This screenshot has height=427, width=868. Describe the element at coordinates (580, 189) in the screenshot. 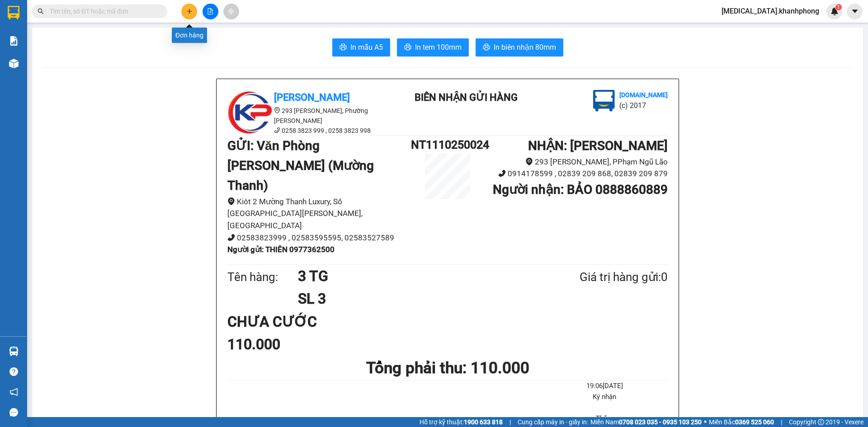

I see `b: Người nhận : BẢO 0888860889` at that location.